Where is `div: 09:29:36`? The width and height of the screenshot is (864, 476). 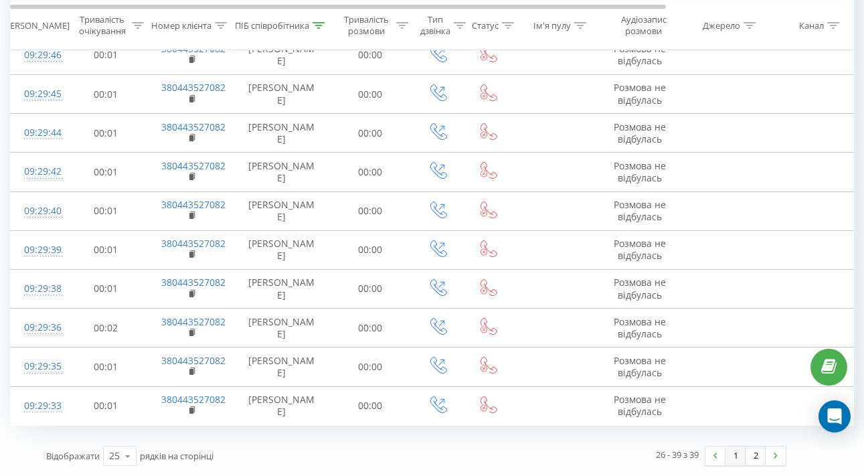
div: 09:29:36 is located at coordinates (37, 327).